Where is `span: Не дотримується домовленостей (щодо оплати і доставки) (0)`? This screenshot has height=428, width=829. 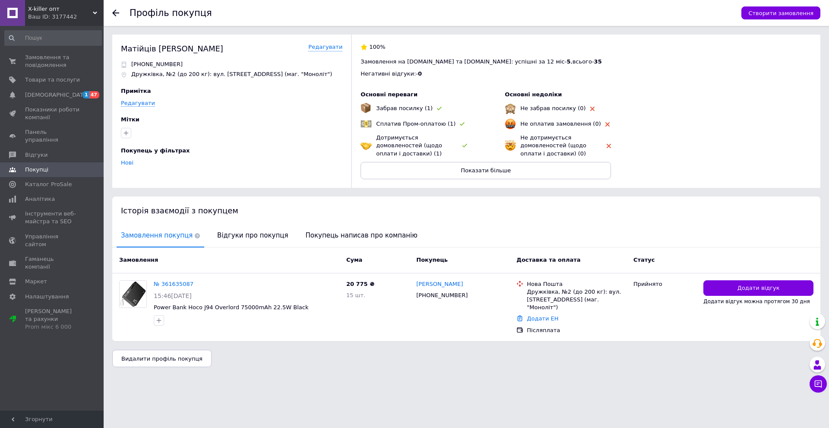 span: Не дотримується домовленостей (щодо оплати і доставки) (0) is located at coordinates (553, 145).